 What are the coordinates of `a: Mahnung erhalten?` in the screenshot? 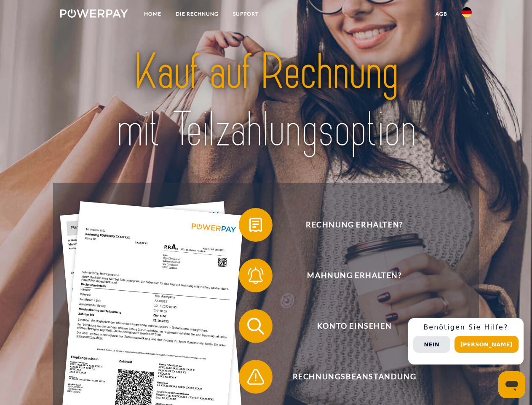 It's located at (349, 275).